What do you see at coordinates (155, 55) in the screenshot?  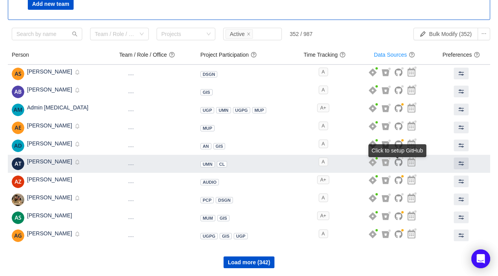 I see `h4: Team / Role / Office` at bounding box center [155, 55].